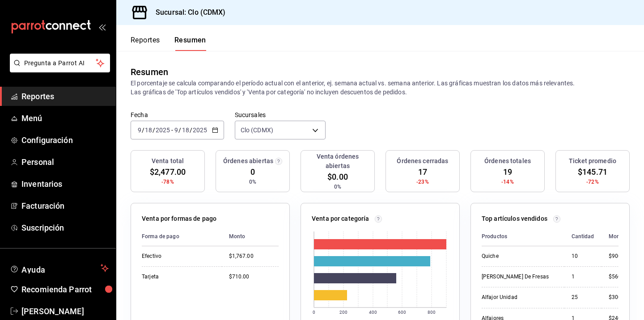 This screenshot has height=320, width=644. Describe the element at coordinates (314, 312) in the screenshot. I see `text: 0` at that location.